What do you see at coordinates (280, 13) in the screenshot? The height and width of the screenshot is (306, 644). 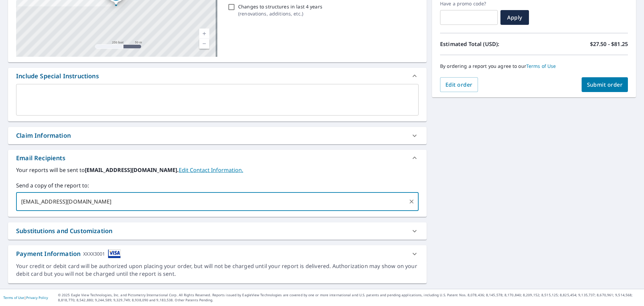 I see `p: ( renovations, additions, etc. )` at bounding box center [280, 13].